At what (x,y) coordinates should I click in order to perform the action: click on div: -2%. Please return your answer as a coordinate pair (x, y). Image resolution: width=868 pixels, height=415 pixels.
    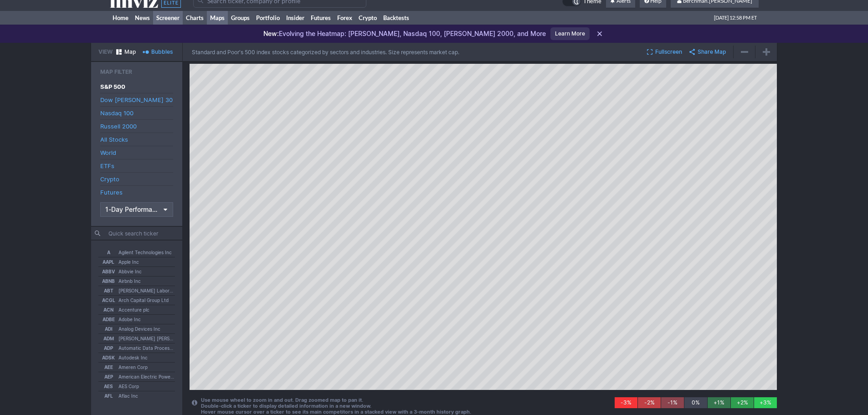
    Looking at the image, I should click on (649, 402).